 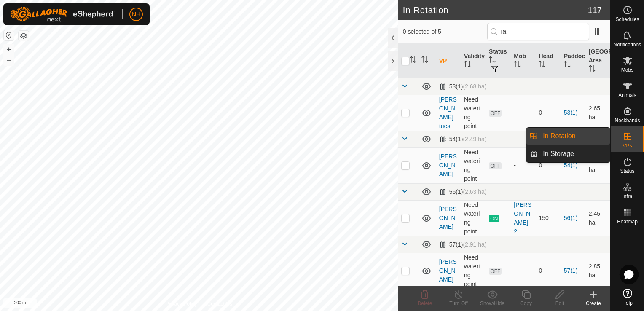 What do you see at coordinates (594, 304) in the screenshot?
I see `div: Create` at bounding box center [594, 304].